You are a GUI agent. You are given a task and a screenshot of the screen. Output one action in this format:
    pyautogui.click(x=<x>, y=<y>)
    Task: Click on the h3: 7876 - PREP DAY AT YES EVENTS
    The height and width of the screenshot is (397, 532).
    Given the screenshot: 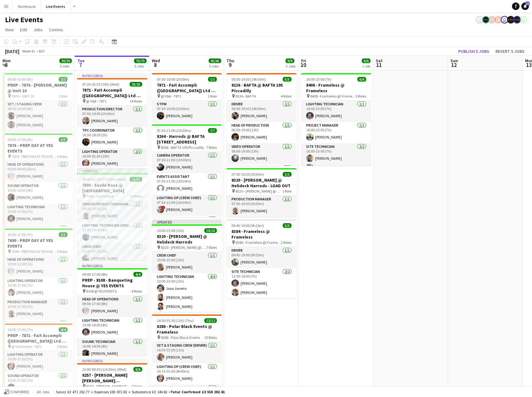 What is the action you would take?
    pyautogui.click(x=37, y=148)
    